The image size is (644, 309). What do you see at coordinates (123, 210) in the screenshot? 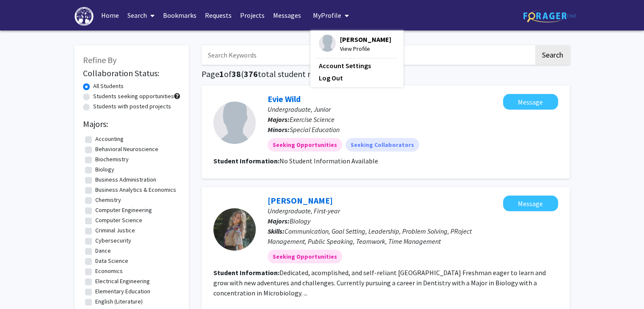
I see `label: Computer Engineering` at bounding box center [123, 210].